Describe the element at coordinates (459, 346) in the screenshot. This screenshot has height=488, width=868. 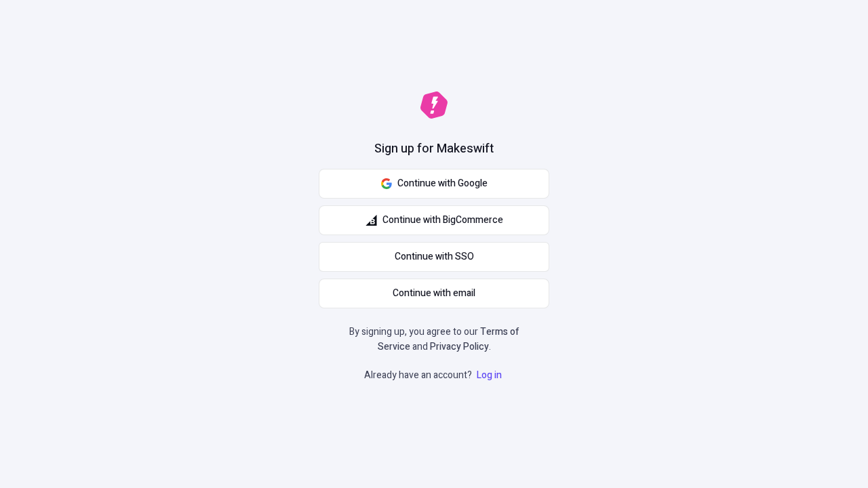
I see `a: Privacy Policy` at that location.